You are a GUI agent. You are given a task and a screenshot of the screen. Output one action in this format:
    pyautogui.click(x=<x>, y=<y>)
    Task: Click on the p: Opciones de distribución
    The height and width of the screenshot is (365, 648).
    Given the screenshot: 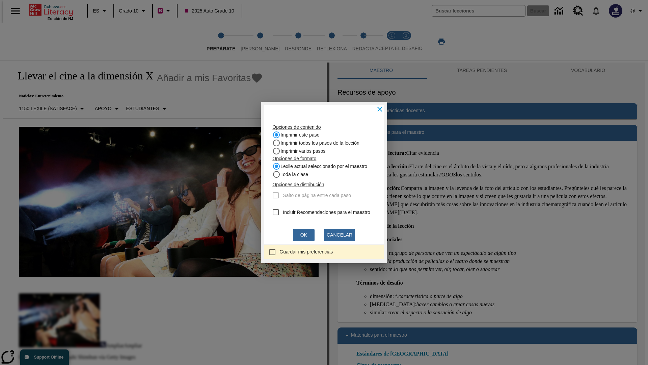 What is the action you would take?
    pyautogui.click(x=324, y=184)
    